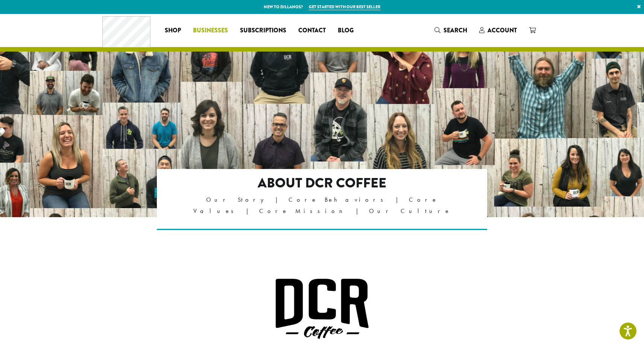  I want to click on span: Blog, so click(345, 31).